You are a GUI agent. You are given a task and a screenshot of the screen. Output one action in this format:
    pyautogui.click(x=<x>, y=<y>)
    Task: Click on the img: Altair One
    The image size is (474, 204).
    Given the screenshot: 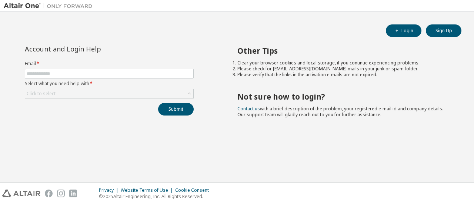 What is the action you would take?
    pyautogui.click(x=50, y=6)
    